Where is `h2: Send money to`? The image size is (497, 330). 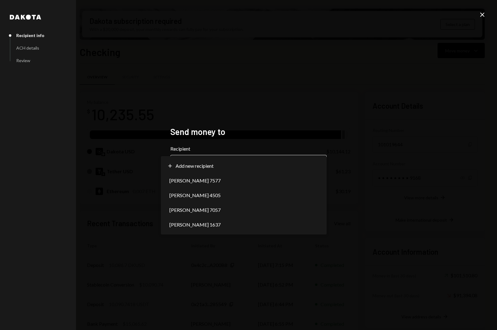 h2: Send money to is located at coordinates (249, 132).